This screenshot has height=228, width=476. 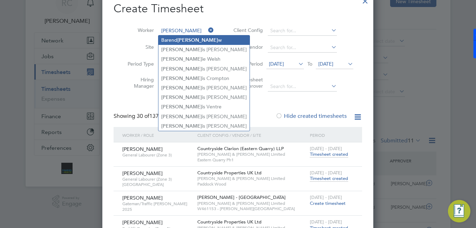 What do you see at coordinates (157, 155) in the screenshot?
I see `span: General Labourer (Zone 3)` at bounding box center [157, 155].